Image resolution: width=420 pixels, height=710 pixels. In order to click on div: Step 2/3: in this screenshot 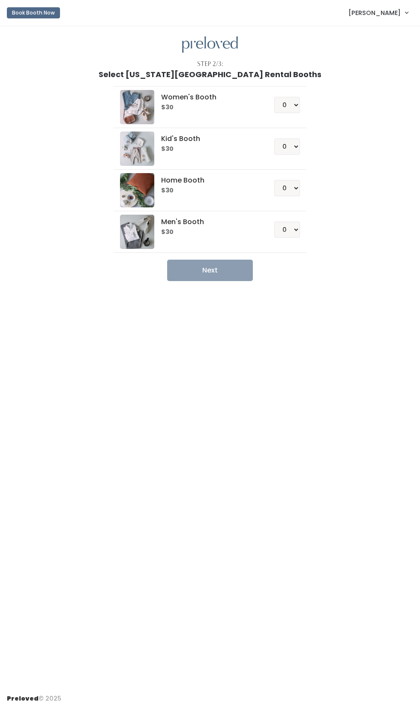, I will do `click(210, 64)`.